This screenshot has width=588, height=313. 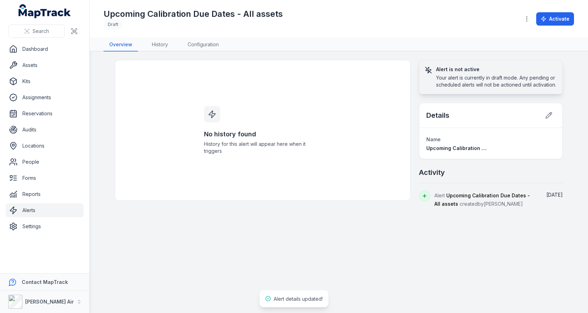 I want to click on button: Activate, so click(x=555, y=19).